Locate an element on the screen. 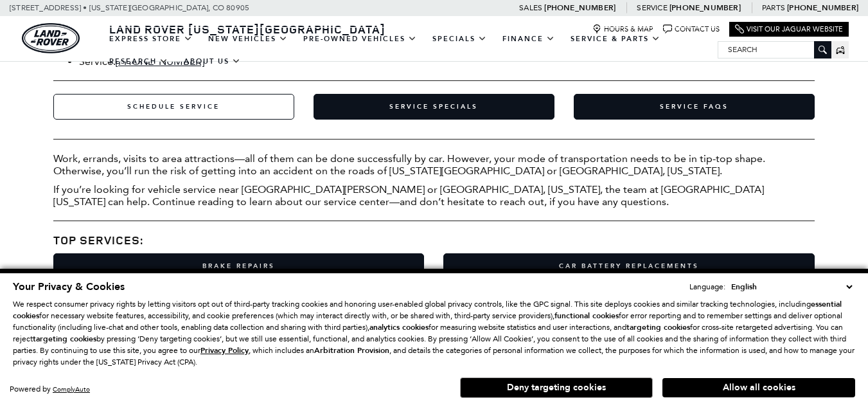  a: Specials is located at coordinates (460, 39).